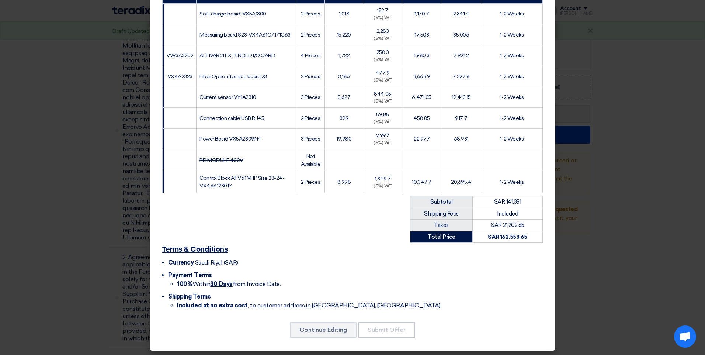 The width and height of the screenshot is (705, 355). I want to click on span: SAR 21,202.65, so click(507, 225).